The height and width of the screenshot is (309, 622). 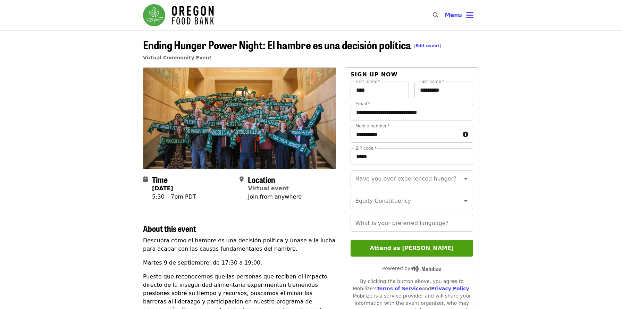 What do you see at coordinates (465, 134) in the screenshot?
I see `i: circle-info icon` at bounding box center [465, 134].